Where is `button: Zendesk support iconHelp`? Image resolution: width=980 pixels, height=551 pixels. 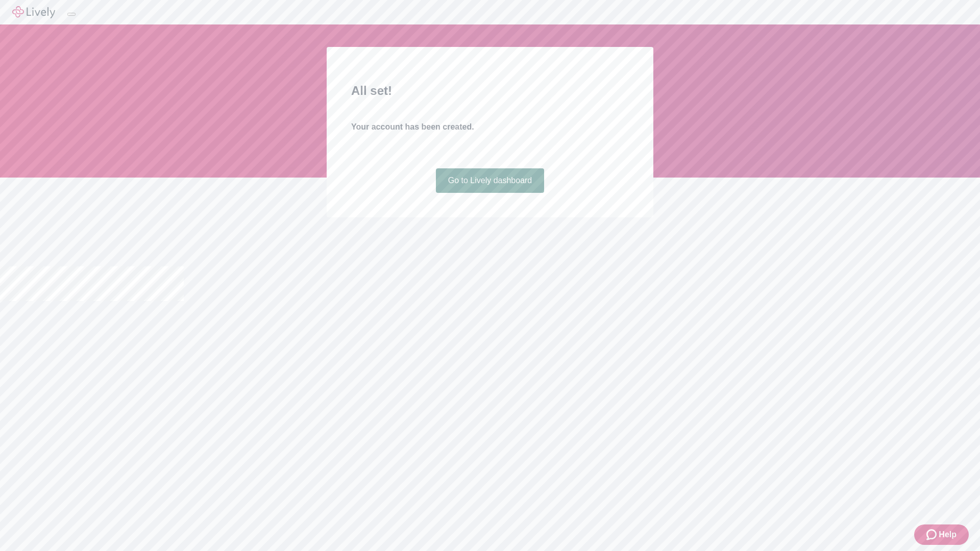 button: Zendesk support iconHelp is located at coordinates (942, 535).